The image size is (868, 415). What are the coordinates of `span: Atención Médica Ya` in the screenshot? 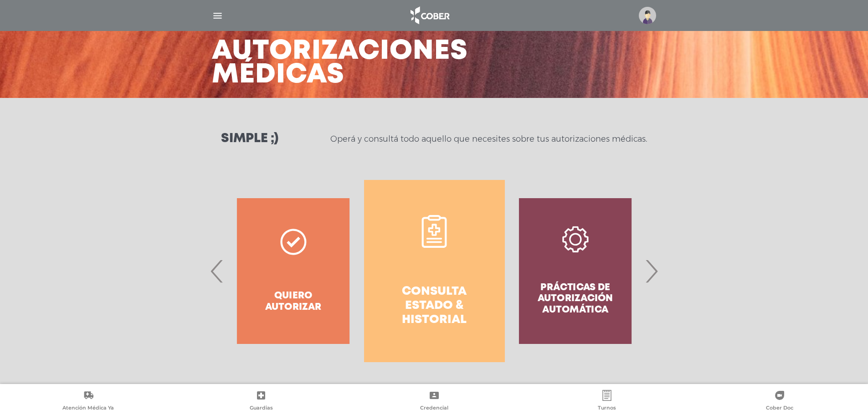 It's located at (88, 409).